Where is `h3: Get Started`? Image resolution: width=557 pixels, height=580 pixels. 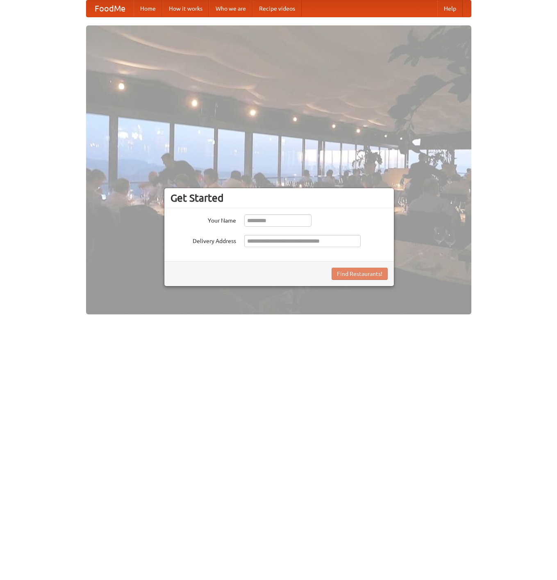
h3: Get Started is located at coordinates (279, 198).